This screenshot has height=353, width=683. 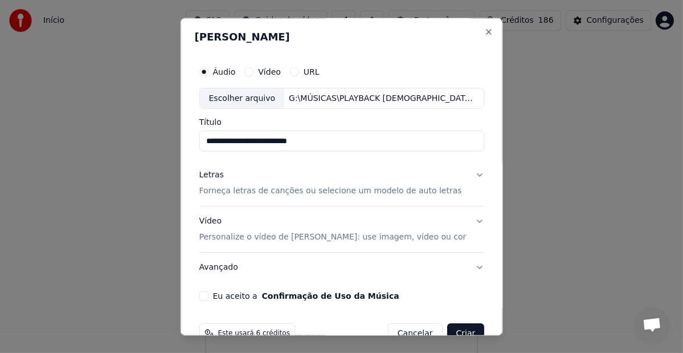 I want to click on div: Escolher arquivo, so click(x=242, y=99).